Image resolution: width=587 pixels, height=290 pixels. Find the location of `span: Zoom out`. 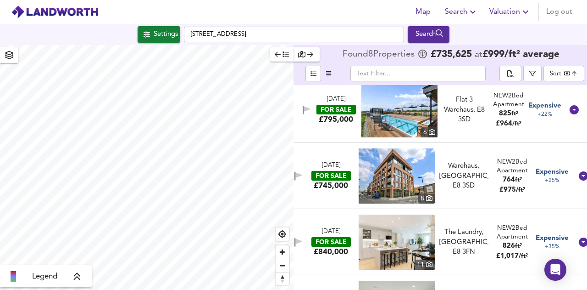

span: Zoom out is located at coordinates (282, 265).